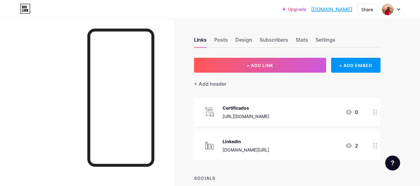  I want to click on div: Subscribers, so click(274, 42).